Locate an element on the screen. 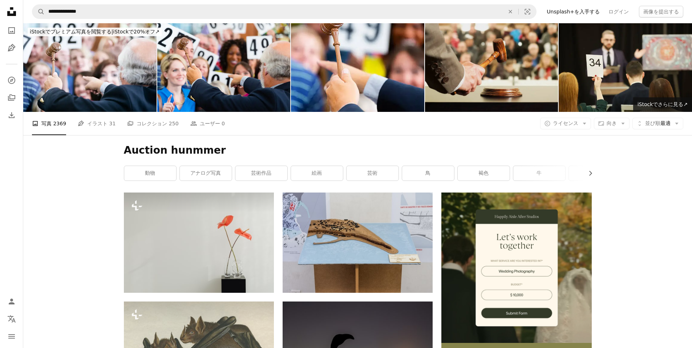  img: 博物館の青い表面に描かれた木製のオブジェ is located at coordinates (357, 242).